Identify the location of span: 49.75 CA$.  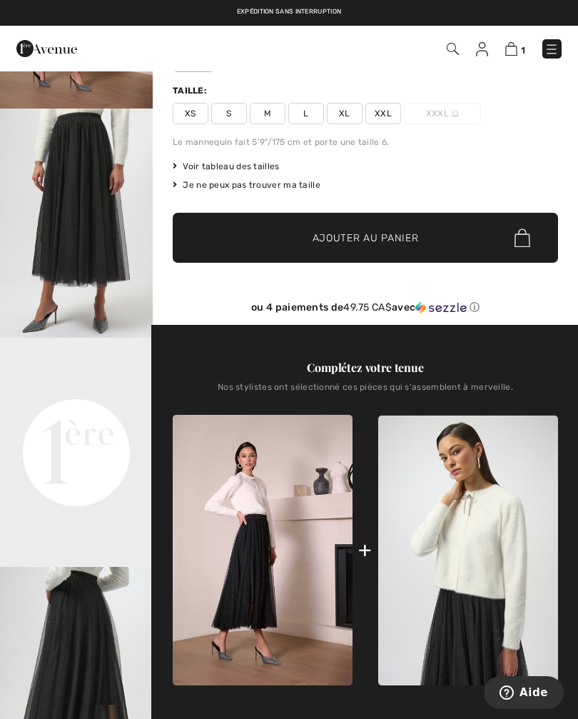
(368, 307).